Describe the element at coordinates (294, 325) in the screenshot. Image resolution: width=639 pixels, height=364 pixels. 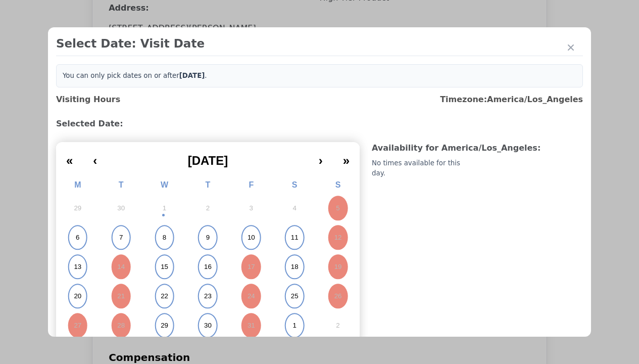
I see `abbr: November 1, 2025` at that location.